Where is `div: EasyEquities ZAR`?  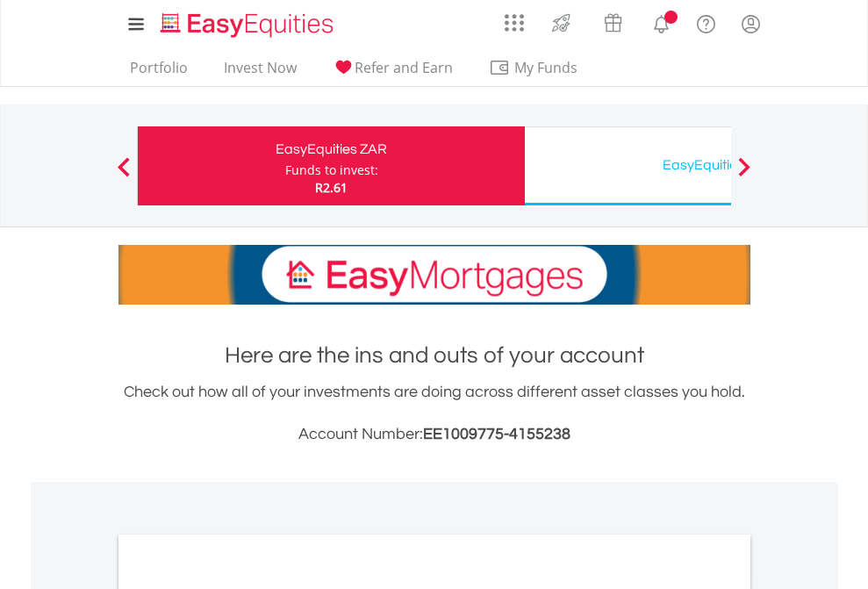 div: EasyEquities ZAR is located at coordinates (330, 150).